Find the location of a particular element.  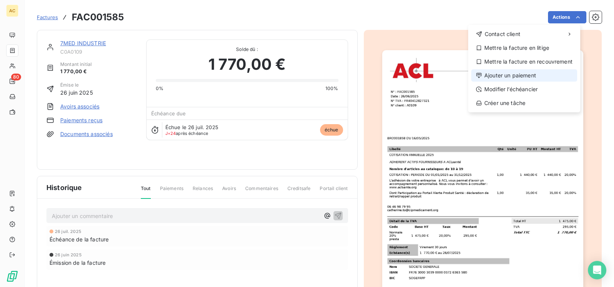

div: Modifier l’échéancier is located at coordinates (524, 89).